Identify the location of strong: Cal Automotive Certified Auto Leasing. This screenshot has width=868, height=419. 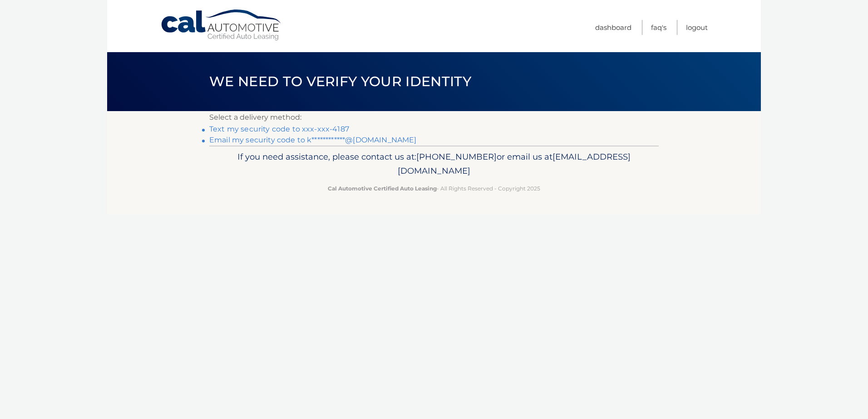
(382, 188).